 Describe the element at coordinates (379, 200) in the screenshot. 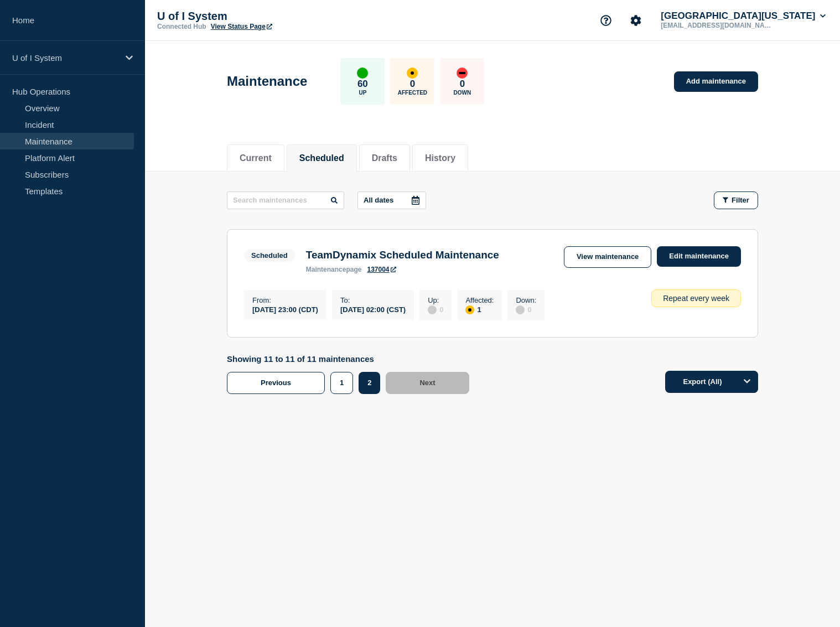

I see `p: All dates` at that location.